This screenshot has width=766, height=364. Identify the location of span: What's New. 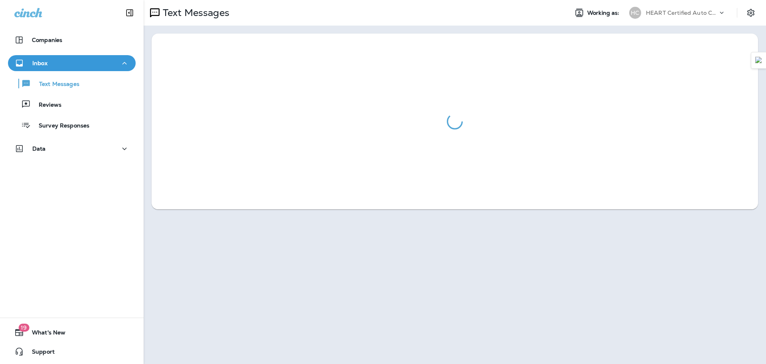
(45, 334).